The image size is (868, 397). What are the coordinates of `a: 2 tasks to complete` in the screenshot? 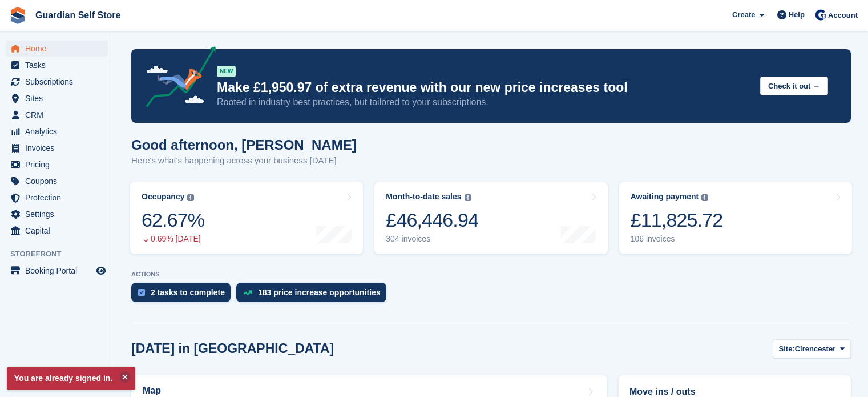 It's located at (184, 295).